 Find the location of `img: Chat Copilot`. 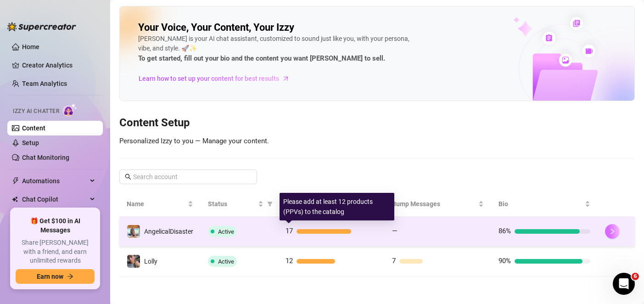

img: Chat Copilot is located at coordinates (15, 199).